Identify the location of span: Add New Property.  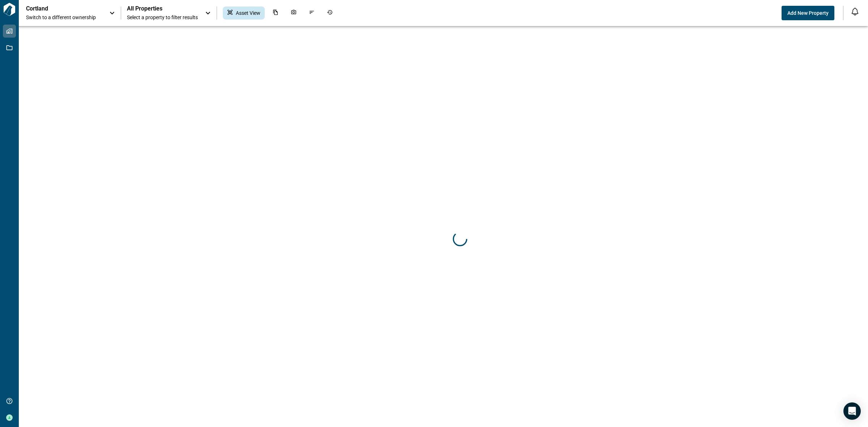
(808, 13).